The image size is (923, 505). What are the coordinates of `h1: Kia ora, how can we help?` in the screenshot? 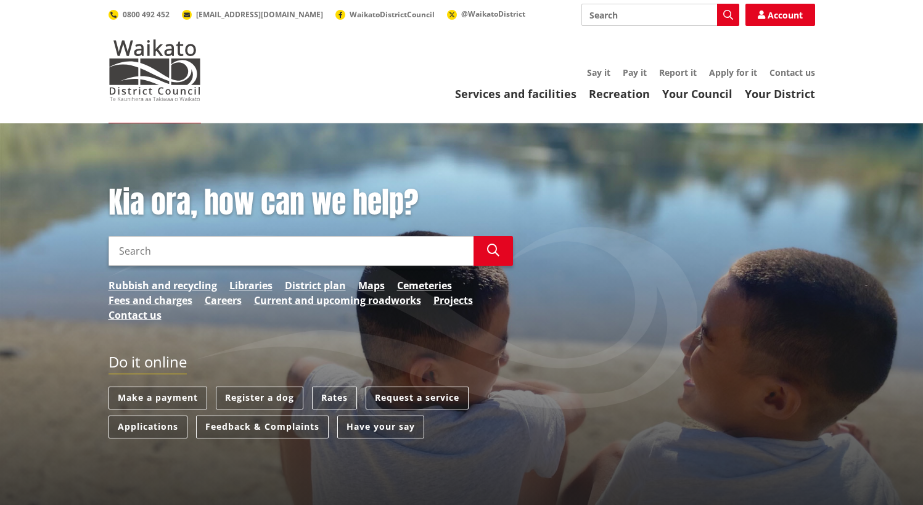 It's located at (311, 203).